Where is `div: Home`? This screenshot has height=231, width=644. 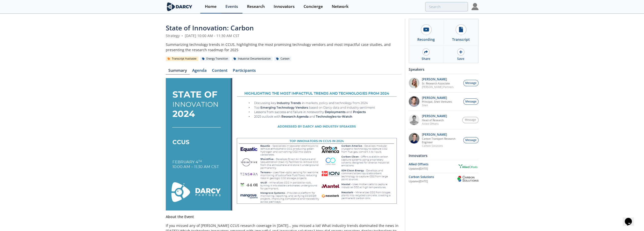
div: Home is located at coordinates (211, 6).